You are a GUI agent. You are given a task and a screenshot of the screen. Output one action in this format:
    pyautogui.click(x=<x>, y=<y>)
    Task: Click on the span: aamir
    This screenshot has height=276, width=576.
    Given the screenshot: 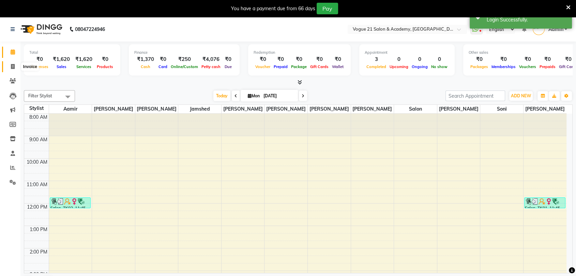 What is the action you would take?
    pyautogui.click(x=71, y=109)
    